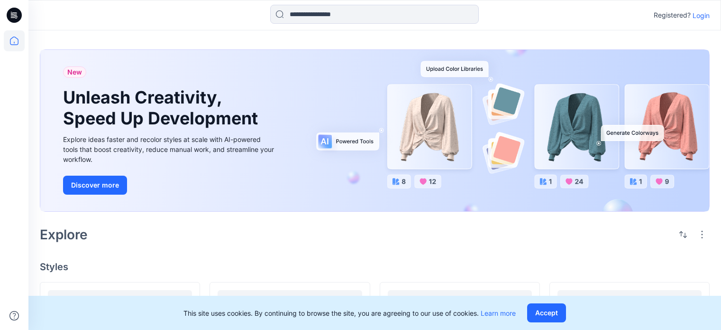  Describe the element at coordinates (170, 149) in the screenshot. I see `div: Explore ideas faster and recolor styles at scale with AI-powered tools that boost creativity, red...` at that location.